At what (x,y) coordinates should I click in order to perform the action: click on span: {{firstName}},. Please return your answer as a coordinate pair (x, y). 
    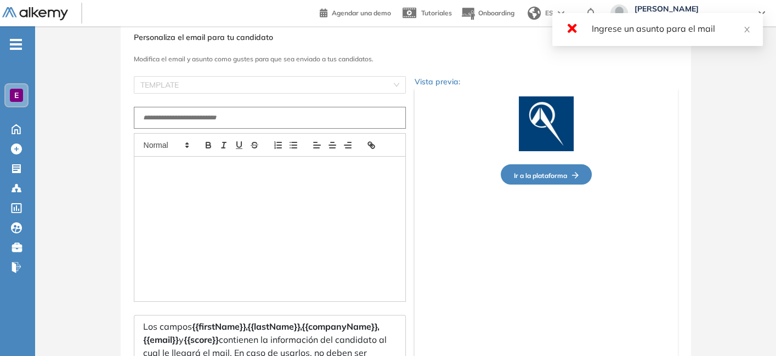
    Looking at the image, I should click on (219, 327).